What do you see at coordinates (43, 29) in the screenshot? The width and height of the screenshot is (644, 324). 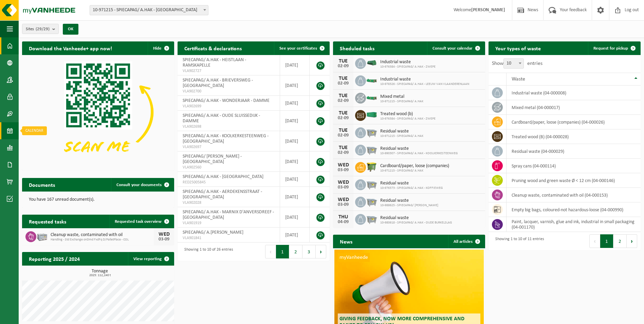 I see `count: (29/29)` at bounding box center [43, 29].